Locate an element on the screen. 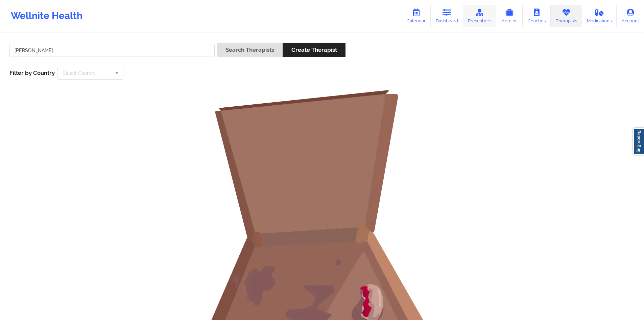 The image size is (644, 320). a: Account is located at coordinates (631, 16).